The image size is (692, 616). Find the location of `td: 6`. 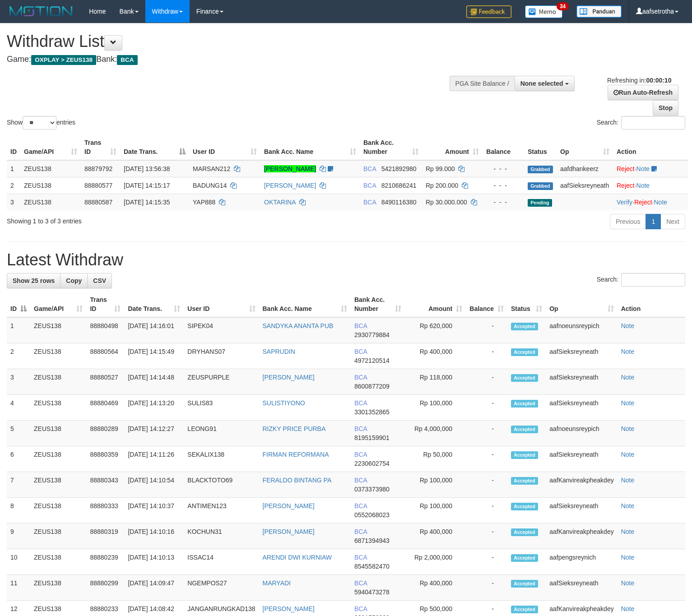

td: 6 is located at coordinates (18, 459).